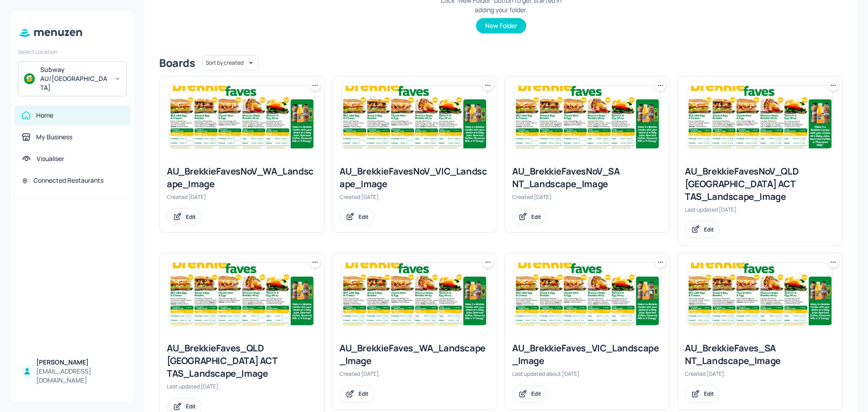  What do you see at coordinates (73, 52) in the screenshot?
I see `div: Select Location` at bounding box center [73, 52].